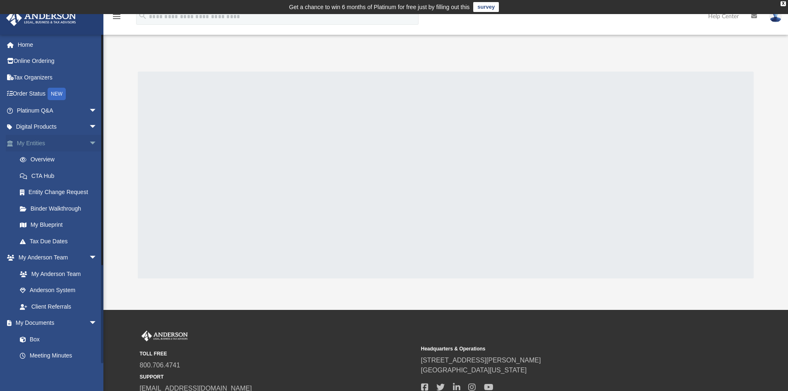  Describe the element at coordinates (60, 192) in the screenshot. I see `a: Entity Change Request` at that location.